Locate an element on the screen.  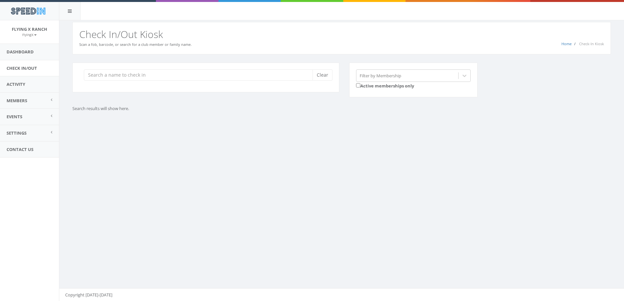
small: FlyingX is located at coordinates (29, 35).